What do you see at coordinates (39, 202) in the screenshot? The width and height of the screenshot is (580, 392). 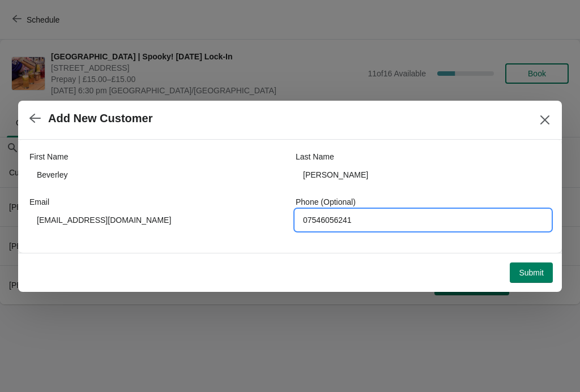 I see `label: Email` at bounding box center [39, 202].